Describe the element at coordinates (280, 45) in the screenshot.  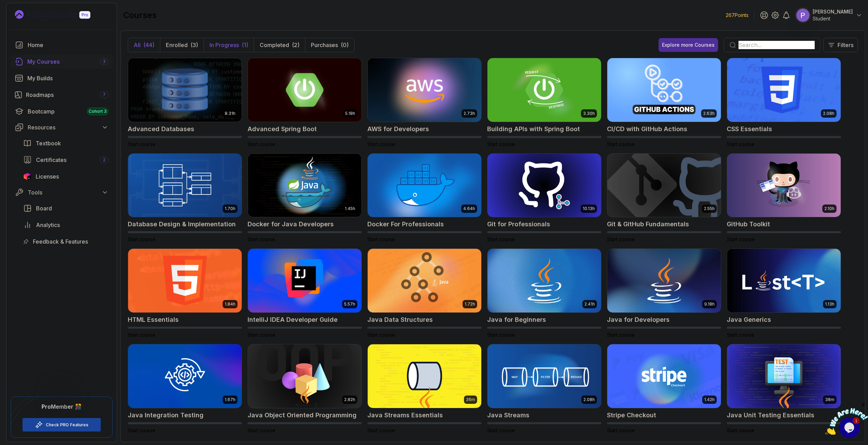
I see `button: Completed(2)` at that location.